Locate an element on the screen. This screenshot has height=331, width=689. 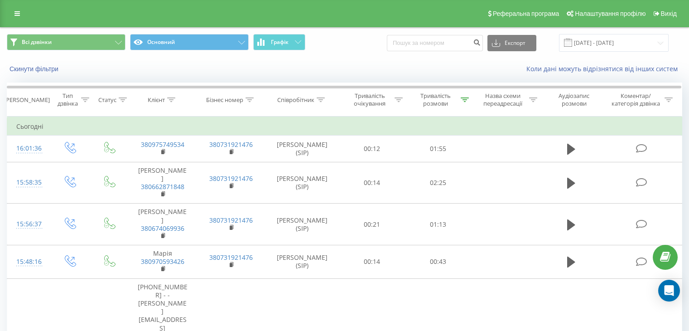
div: Open Intercom Messenger is located at coordinates (669, 290).